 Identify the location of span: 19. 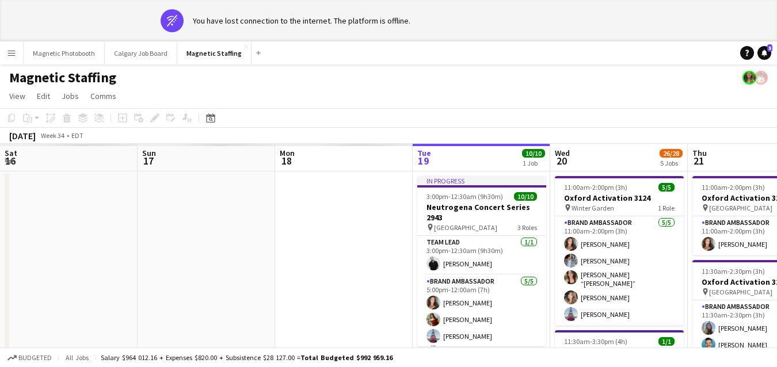
(423, 161).